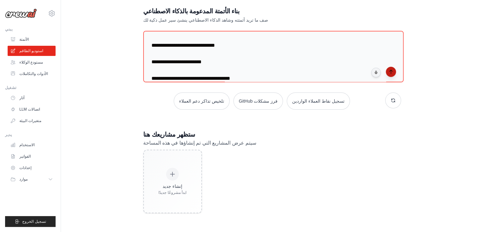 The height and width of the screenshot is (232, 483). I want to click on button: تلخيص تذاكر دعم العملاء, so click(202, 101).